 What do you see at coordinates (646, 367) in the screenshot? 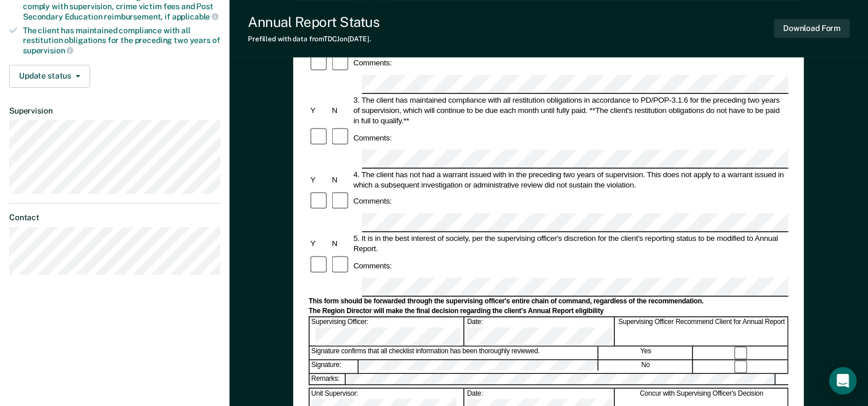
I see `div: No` at bounding box center [646, 367].